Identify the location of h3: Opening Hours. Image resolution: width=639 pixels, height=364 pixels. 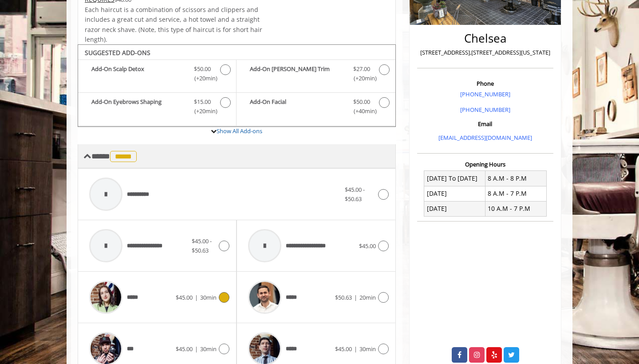
(485, 164).